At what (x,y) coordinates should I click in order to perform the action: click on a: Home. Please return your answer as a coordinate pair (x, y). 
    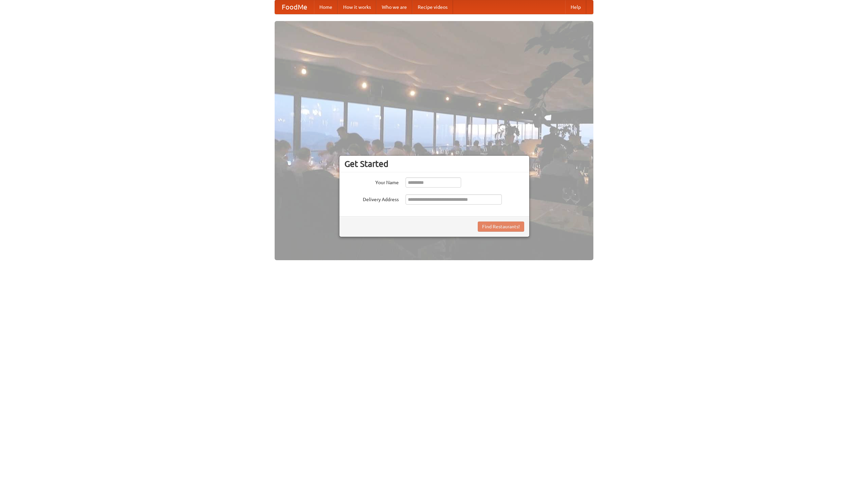
    Looking at the image, I should click on (326, 7).